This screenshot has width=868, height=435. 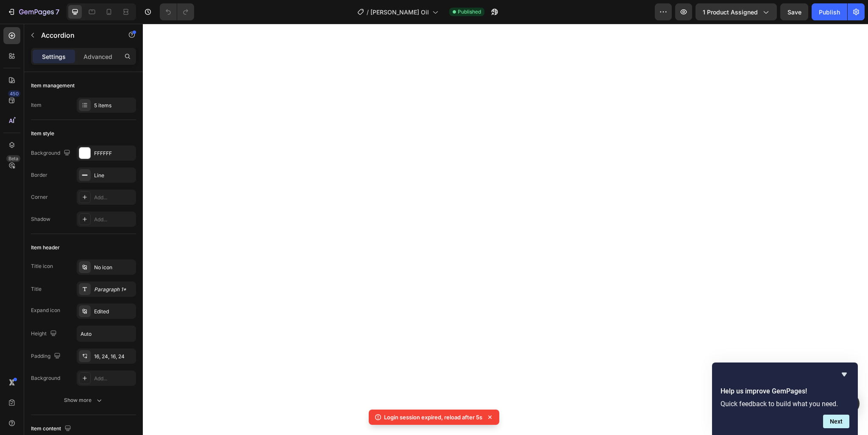 What do you see at coordinates (33, 12) in the screenshot?
I see `button: 7` at bounding box center [33, 12].